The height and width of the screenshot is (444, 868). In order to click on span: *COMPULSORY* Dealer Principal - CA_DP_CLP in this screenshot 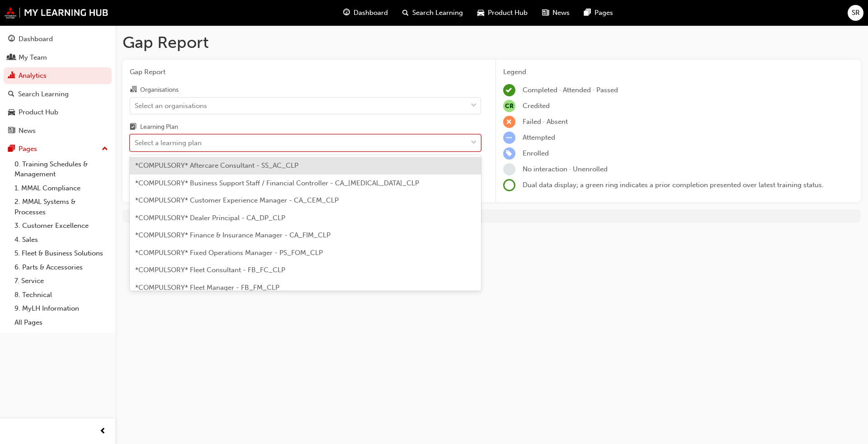, I will do `click(211, 218)`.